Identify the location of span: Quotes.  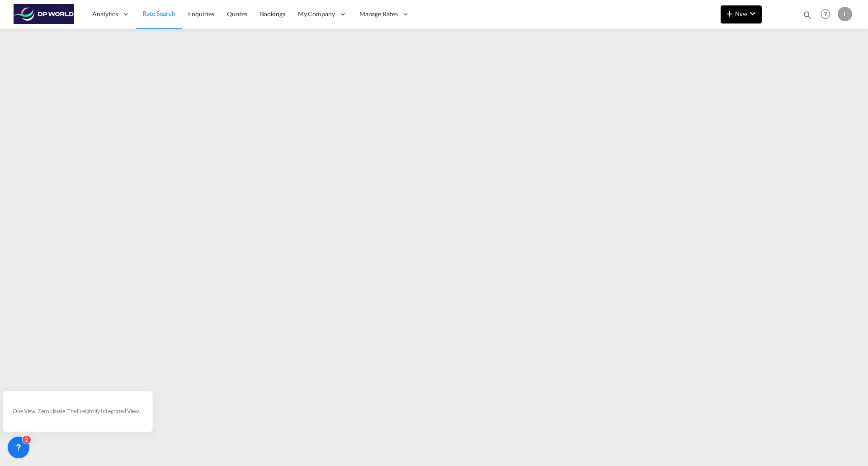
(237, 14).